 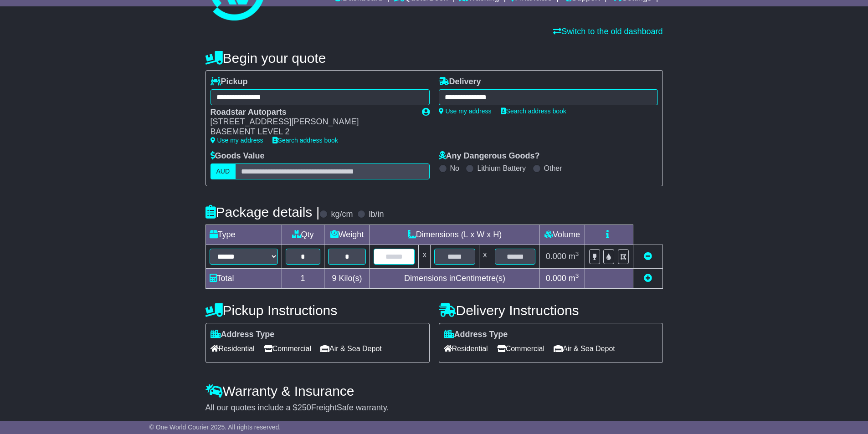 What do you see at coordinates (243, 279) in the screenshot?
I see `td: Total` at bounding box center [243, 279].